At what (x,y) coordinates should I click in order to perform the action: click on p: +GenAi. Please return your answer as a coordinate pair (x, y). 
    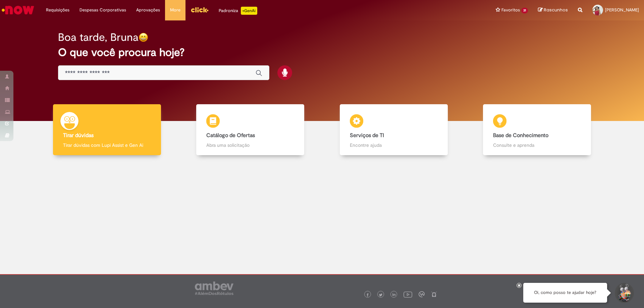
    Looking at the image, I should click on (249, 11).